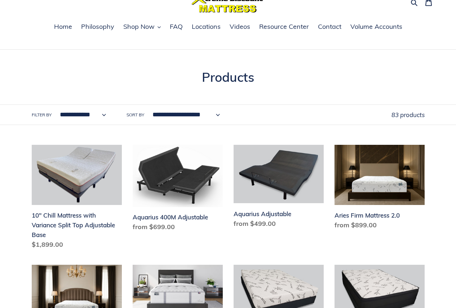 The image size is (456, 308). What do you see at coordinates (240, 27) in the screenshot?
I see `a: Videos` at bounding box center [240, 27].